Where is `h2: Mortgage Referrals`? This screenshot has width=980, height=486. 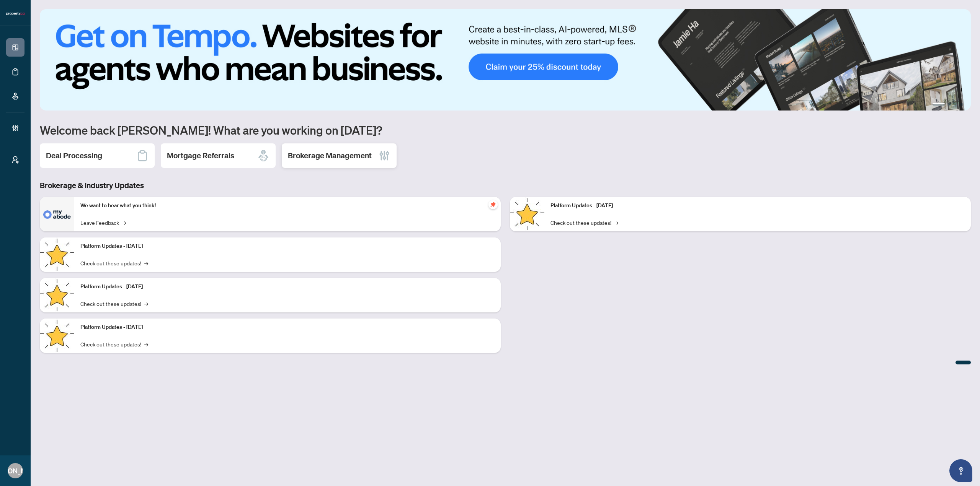 h2: Mortgage Referrals is located at coordinates (200, 155).